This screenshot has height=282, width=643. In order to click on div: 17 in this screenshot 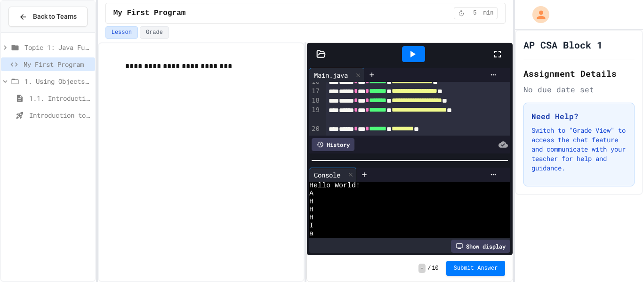, I will do `click(315, 91)`.